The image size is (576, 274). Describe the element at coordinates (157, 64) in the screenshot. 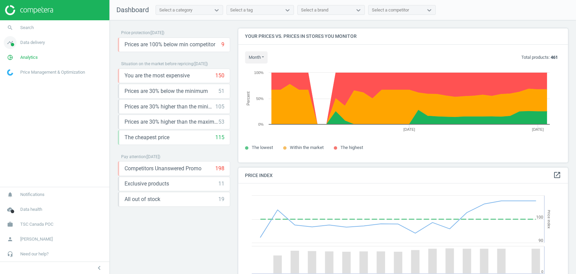

I see `span: Situation on the market before repricing` at that location.